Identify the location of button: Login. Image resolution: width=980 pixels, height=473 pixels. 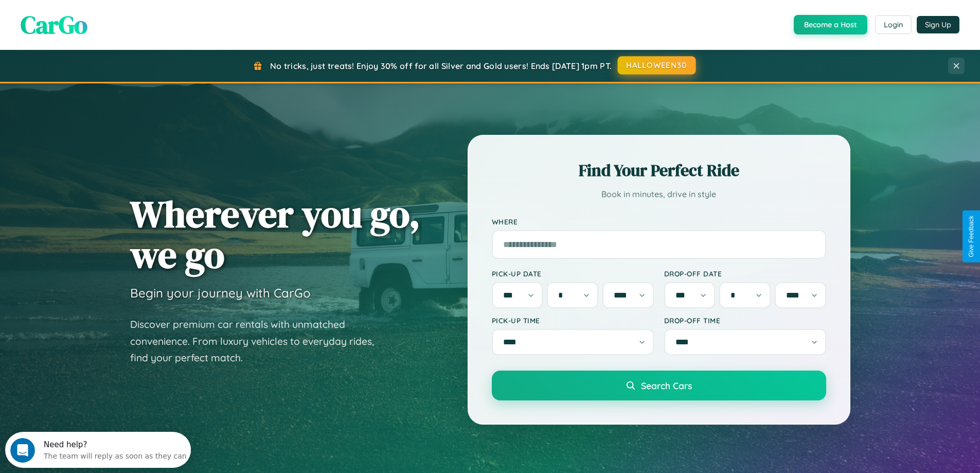
(893, 25).